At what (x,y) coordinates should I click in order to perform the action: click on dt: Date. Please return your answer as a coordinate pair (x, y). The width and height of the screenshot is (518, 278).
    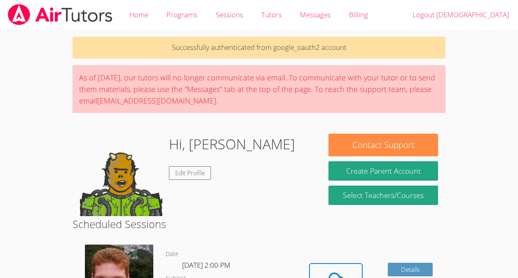
    Looking at the image, I should click on (172, 254).